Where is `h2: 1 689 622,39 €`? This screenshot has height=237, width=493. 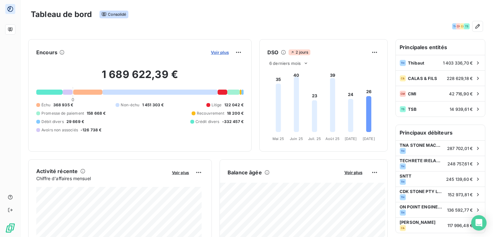 h2: 1 689 622,39 € is located at coordinates (140, 78).